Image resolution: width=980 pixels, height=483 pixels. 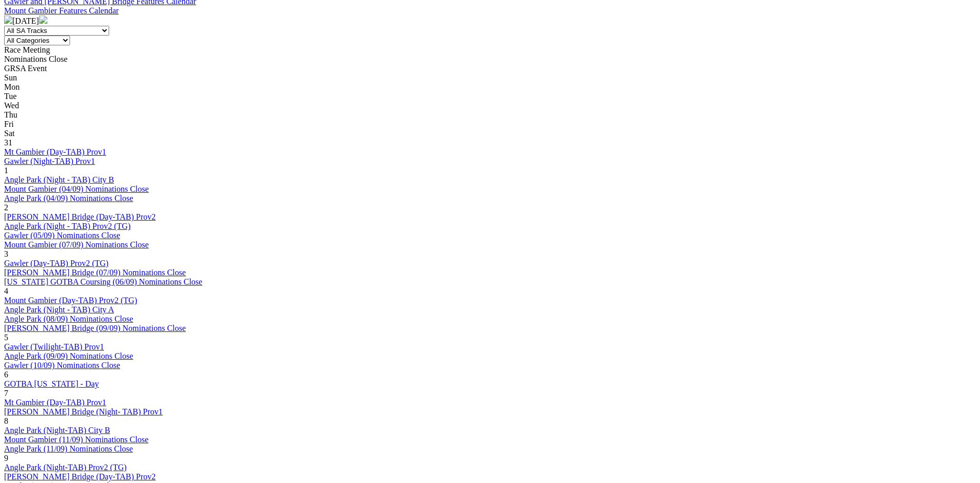 I want to click on a: Angle Park (Night - TAB) Prov2 (TG), so click(x=68, y=226).